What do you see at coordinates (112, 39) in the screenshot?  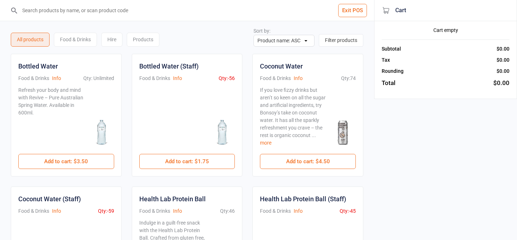 I see `div: Hire` at bounding box center [112, 39].